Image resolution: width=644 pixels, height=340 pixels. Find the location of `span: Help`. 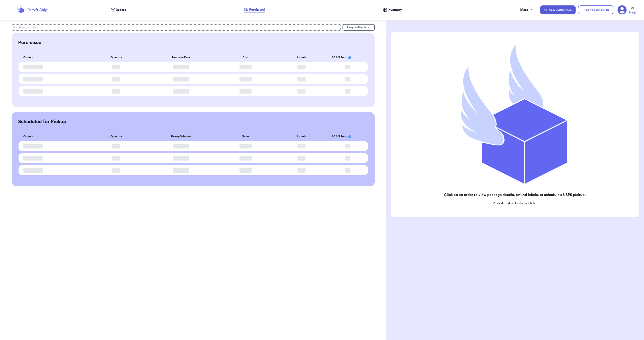

span: Help is located at coordinates (633, 12).